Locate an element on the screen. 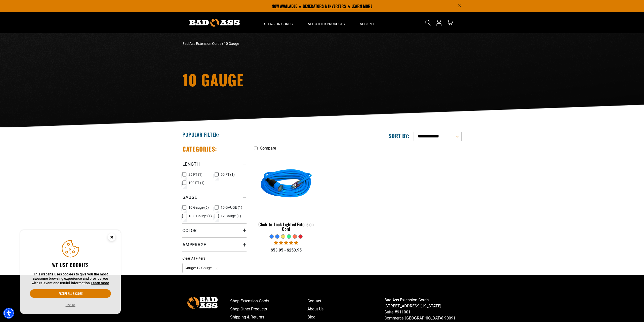 This screenshot has height=322, width=644. button: Decline is located at coordinates (71, 305).